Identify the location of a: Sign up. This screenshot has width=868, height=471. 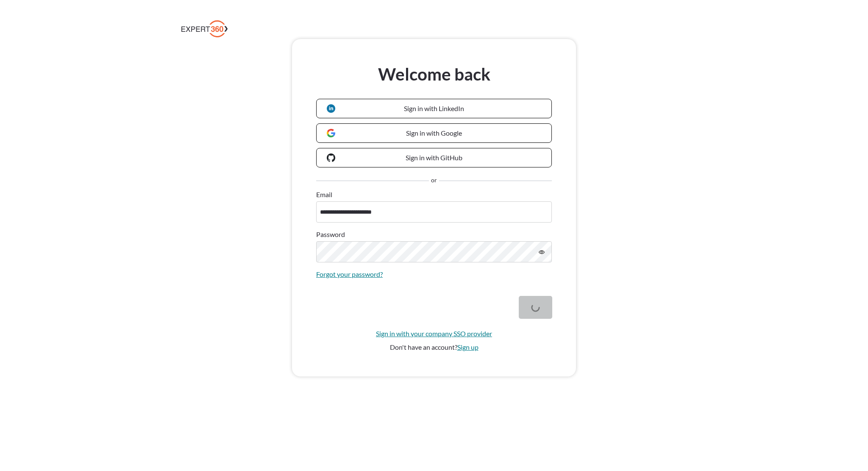
(468, 346).